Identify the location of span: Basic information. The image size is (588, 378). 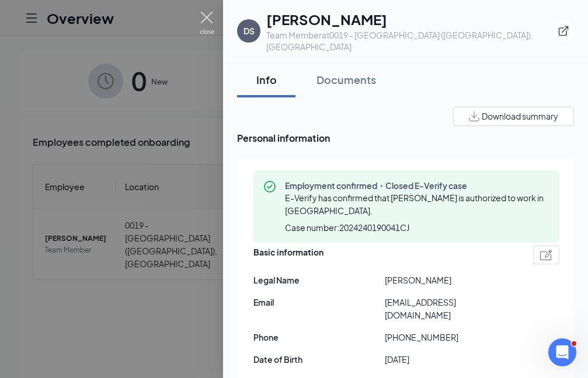
(288, 255).